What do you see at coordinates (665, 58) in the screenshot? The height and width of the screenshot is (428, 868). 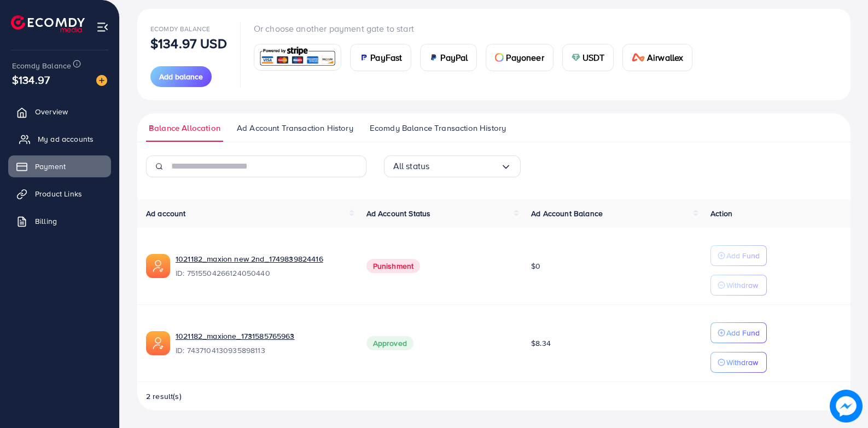 I see `span: Airwallex` at bounding box center [665, 58].